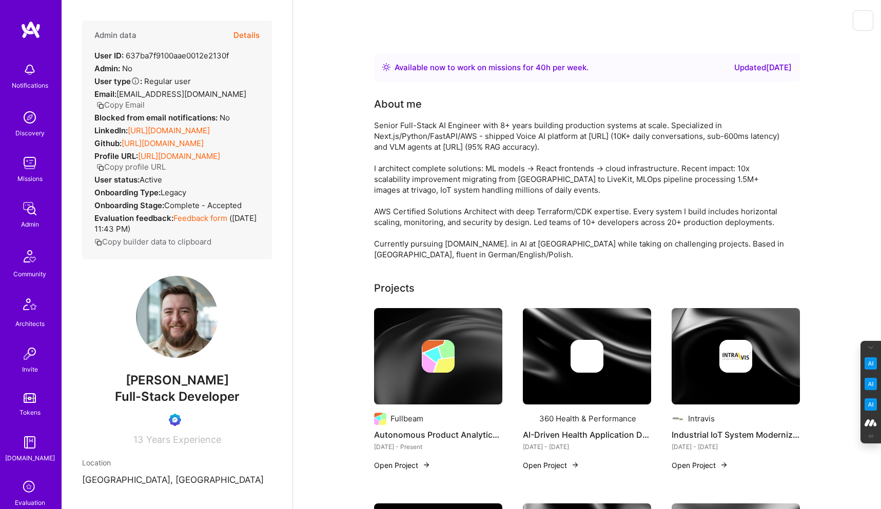  Describe the element at coordinates (30, 274) in the screenshot. I see `div: Community` at that location.